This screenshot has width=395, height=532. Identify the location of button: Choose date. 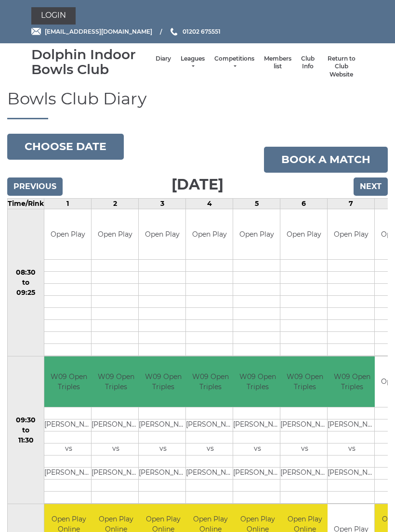
(66, 147).